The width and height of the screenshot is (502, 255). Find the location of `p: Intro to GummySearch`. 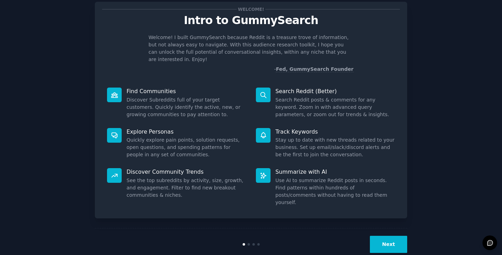

p: Intro to GummySearch is located at coordinates (251, 20).